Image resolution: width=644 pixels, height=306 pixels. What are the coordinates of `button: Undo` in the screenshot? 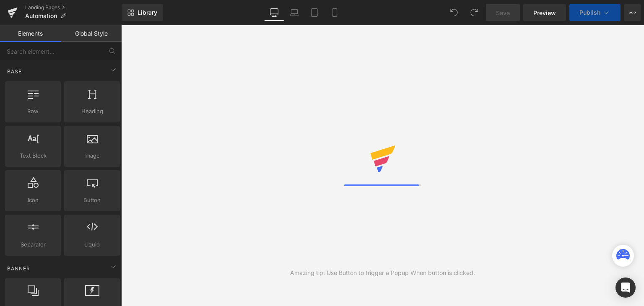 It's located at (454, 13).